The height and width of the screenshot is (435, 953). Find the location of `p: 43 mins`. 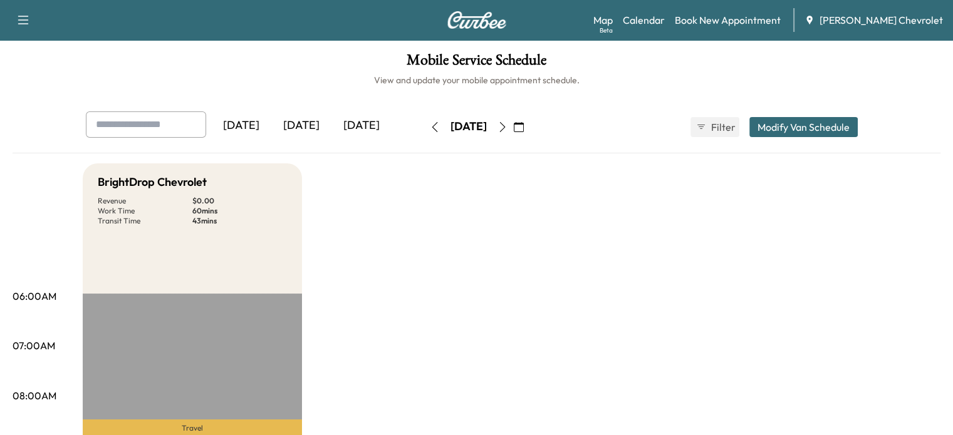

p: 43 mins is located at coordinates (239, 221).